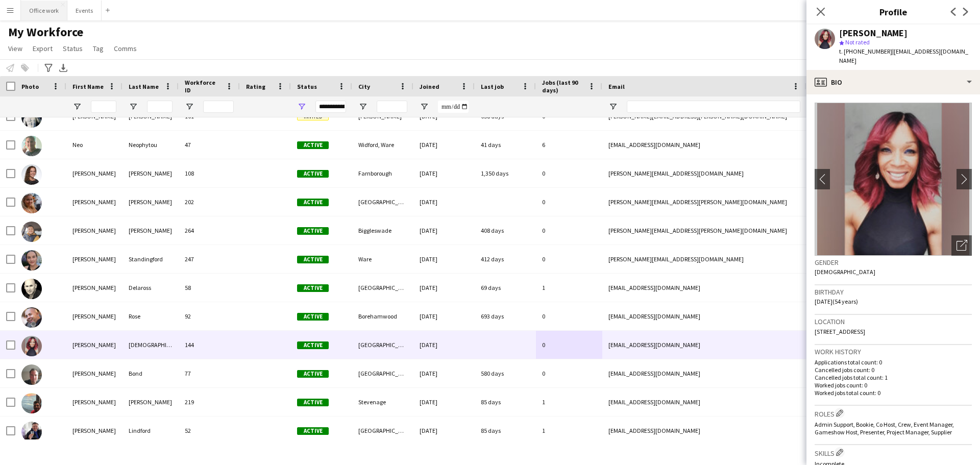 The image size is (980, 465). What do you see at coordinates (88, 86) in the screenshot?
I see `span: First Name` at bounding box center [88, 86].